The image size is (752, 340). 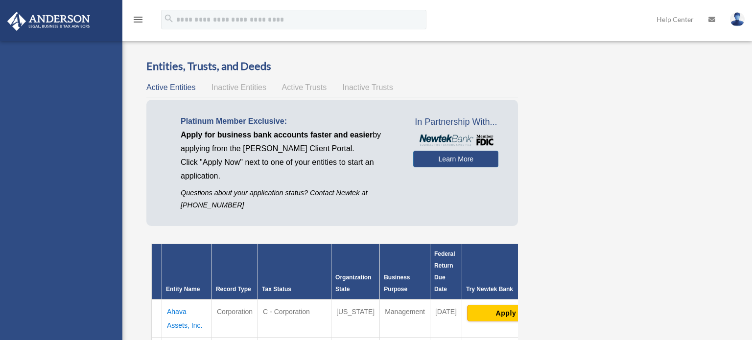 I want to click on span: Active Entities, so click(x=171, y=87).